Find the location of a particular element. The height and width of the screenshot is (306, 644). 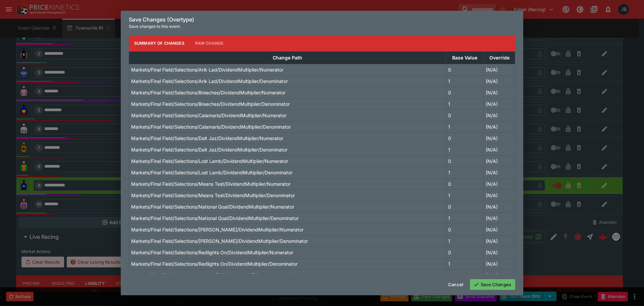

p: Markets/Final Field/Selections/Means Test/DividendMultiplier/Numerator is located at coordinates (211, 183).